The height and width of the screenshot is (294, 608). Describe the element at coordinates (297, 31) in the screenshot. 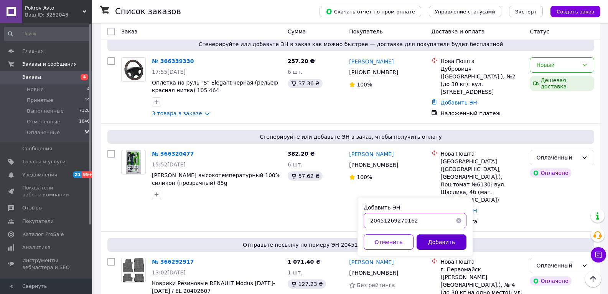

I see `span: Сумма` at that location.